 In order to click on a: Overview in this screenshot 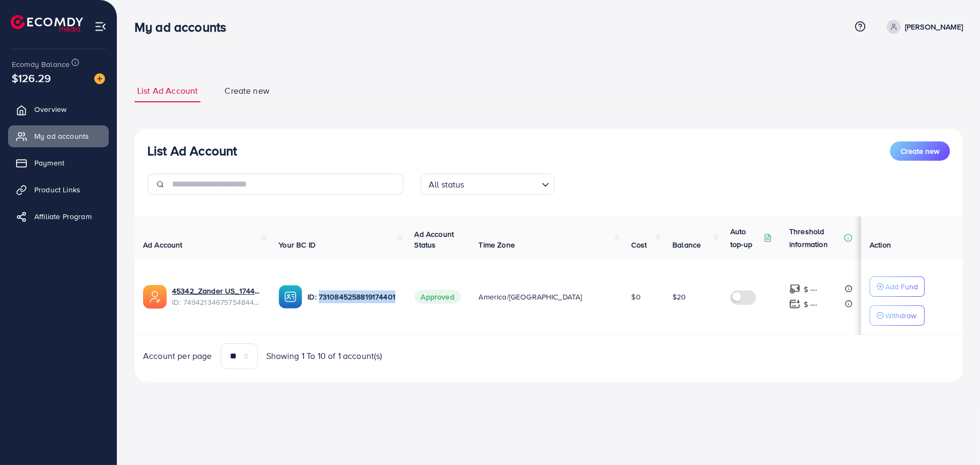, I will do `click(58, 109)`.